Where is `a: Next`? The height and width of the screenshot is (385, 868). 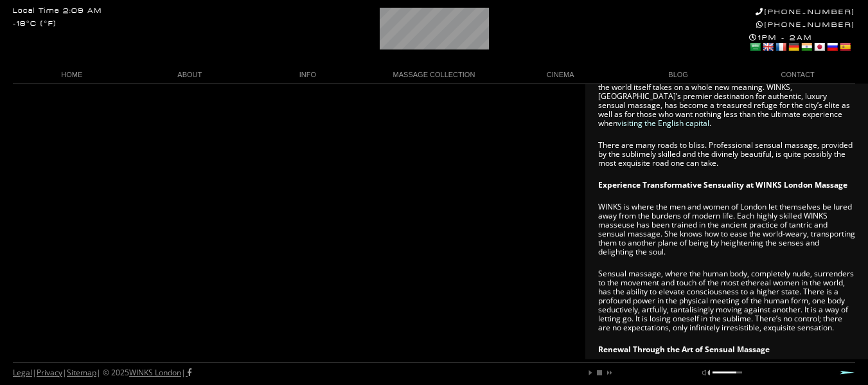 a: Next is located at coordinates (848, 372).